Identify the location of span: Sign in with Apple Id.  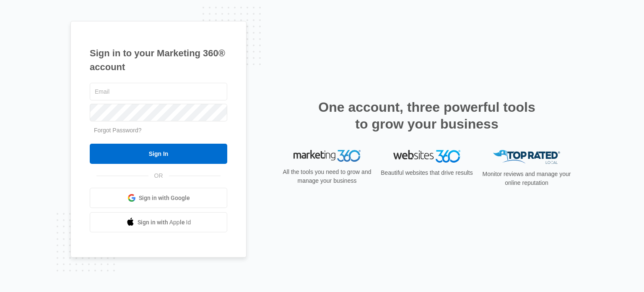
(165, 222).